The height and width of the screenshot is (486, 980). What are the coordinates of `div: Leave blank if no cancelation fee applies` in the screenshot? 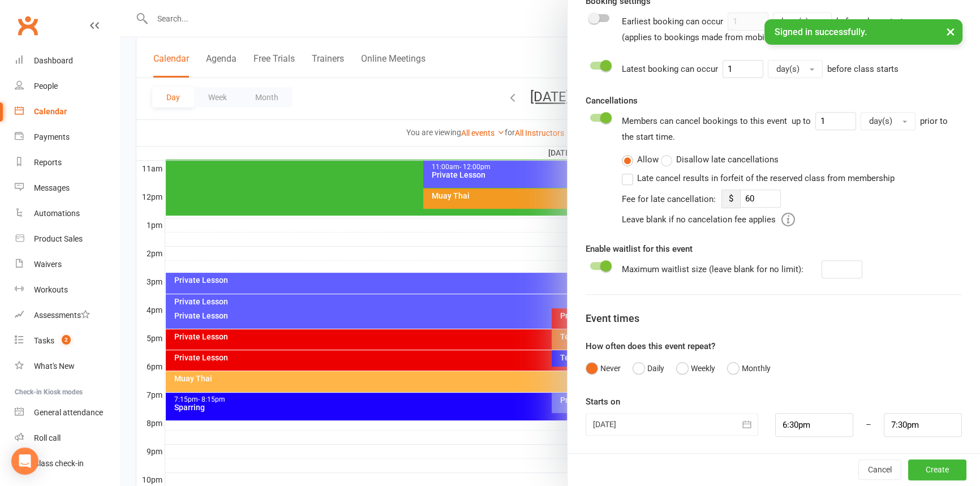 It's located at (792, 219).